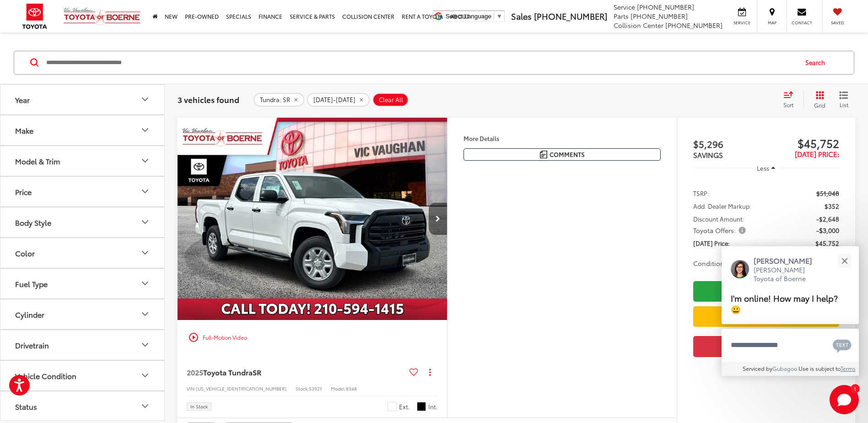  I want to click on span: Stock:, so click(302, 389).